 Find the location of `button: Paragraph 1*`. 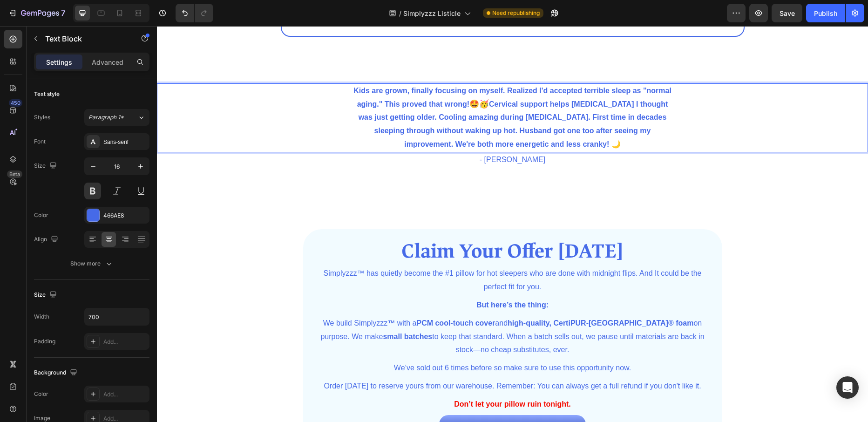

button: Paragraph 1* is located at coordinates (117, 117).